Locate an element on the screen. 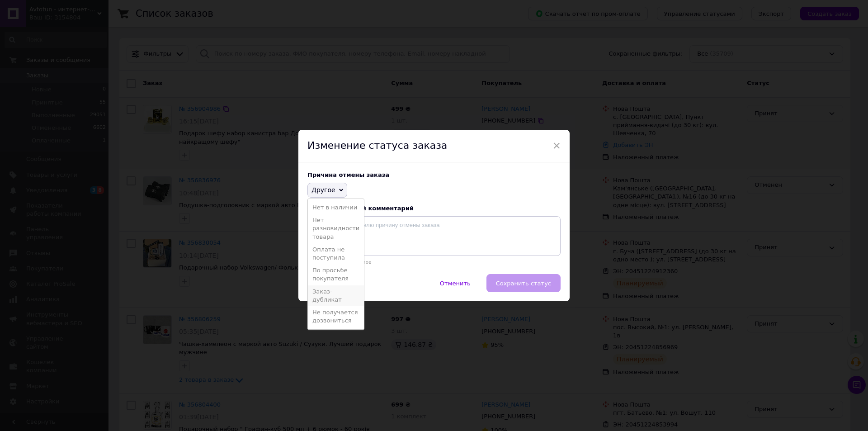 The image size is (868, 431). div: Причина отмены заказа is located at coordinates (434, 174).